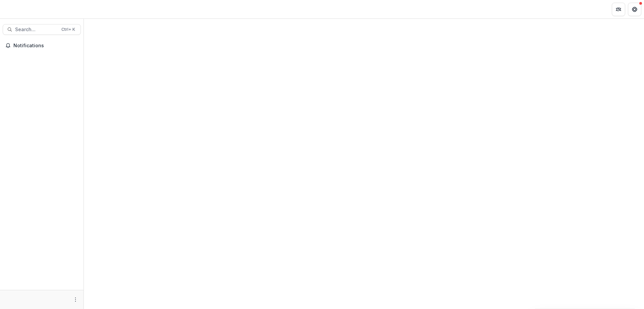 The image size is (644, 309). What do you see at coordinates (41, 30) in the screenshot?
I see `button: Search...` at bounding box center [41, 30].